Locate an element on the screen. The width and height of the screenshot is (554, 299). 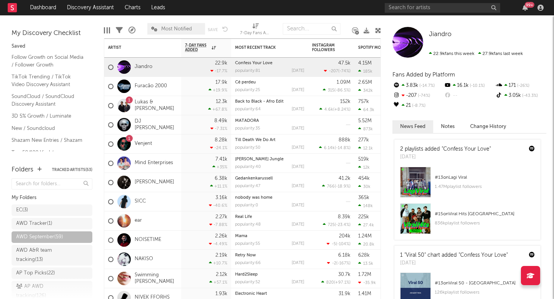
div: -7.31 % is located at coordinates (219, 129).